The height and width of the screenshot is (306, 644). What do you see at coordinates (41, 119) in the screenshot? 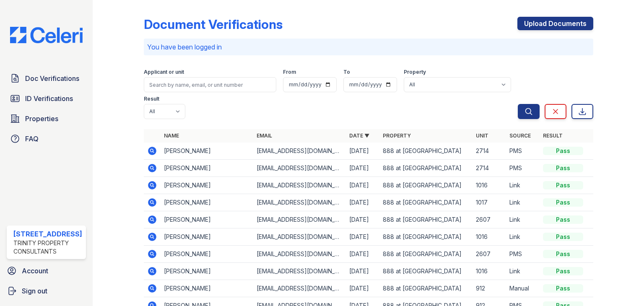
I see `span: Properties` at bounding box center [41, 119].